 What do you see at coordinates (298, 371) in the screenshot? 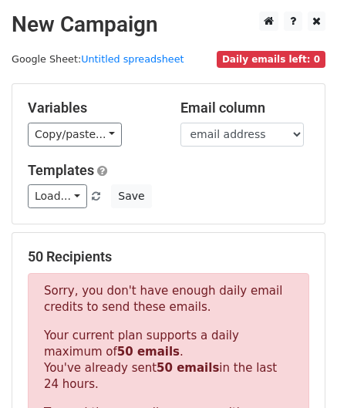
I see `div: Chat Widget` at bounding box center [298, 371].